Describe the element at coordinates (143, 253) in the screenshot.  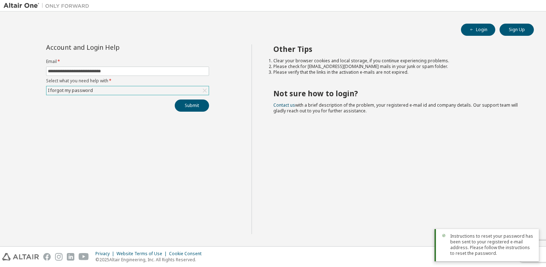
I see `div: Website Terms of Use` at that location.